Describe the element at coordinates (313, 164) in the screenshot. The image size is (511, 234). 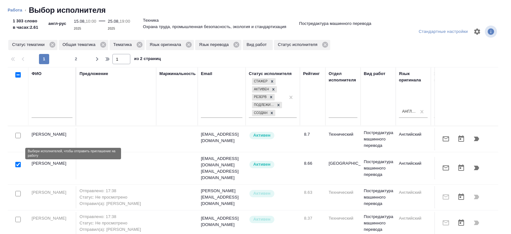
I see `div: 8.66` at that location.